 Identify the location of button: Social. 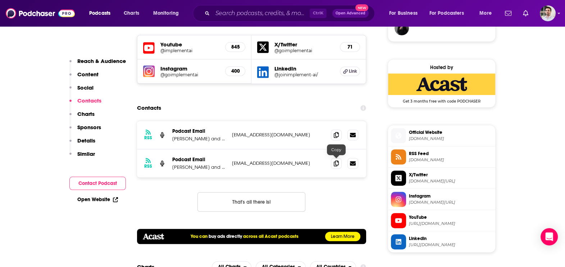
(81, 91).